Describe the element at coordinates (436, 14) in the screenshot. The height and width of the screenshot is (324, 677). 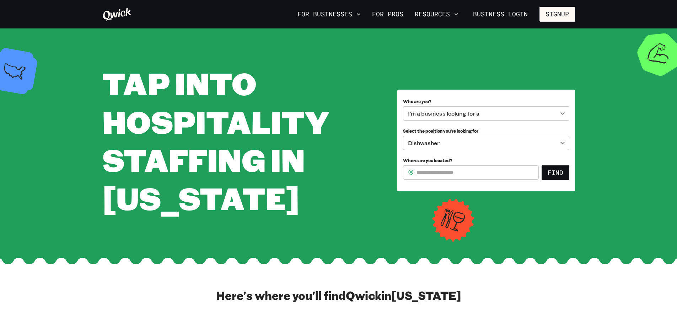
I see `button: Resources` at that location.